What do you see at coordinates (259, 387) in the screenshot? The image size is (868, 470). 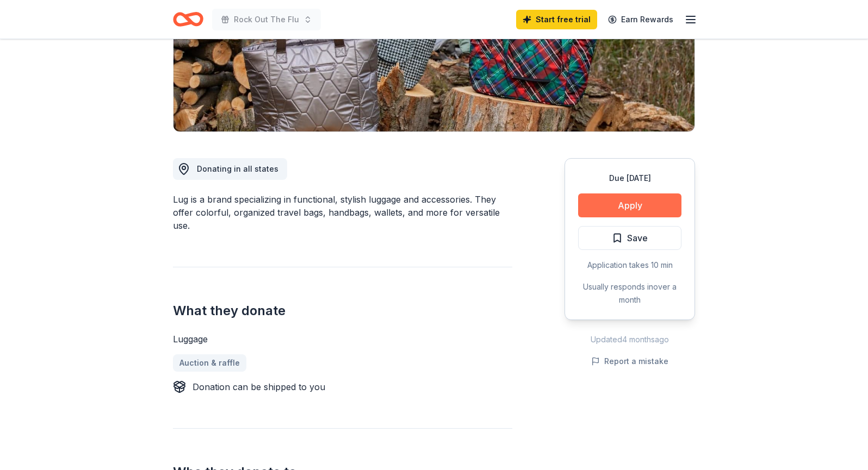 I see `div: Donation can be shipped to you` at bounding box center [259, 387].